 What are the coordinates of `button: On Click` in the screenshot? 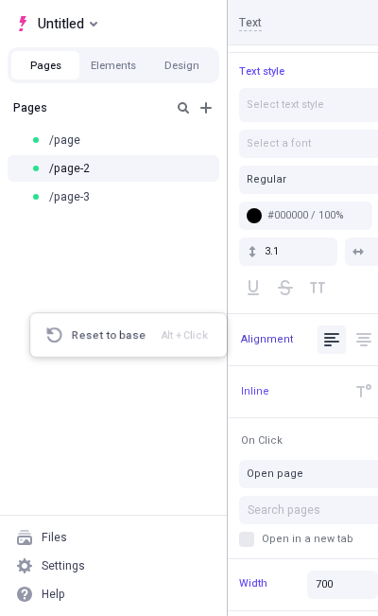 It's located at (262, 441).